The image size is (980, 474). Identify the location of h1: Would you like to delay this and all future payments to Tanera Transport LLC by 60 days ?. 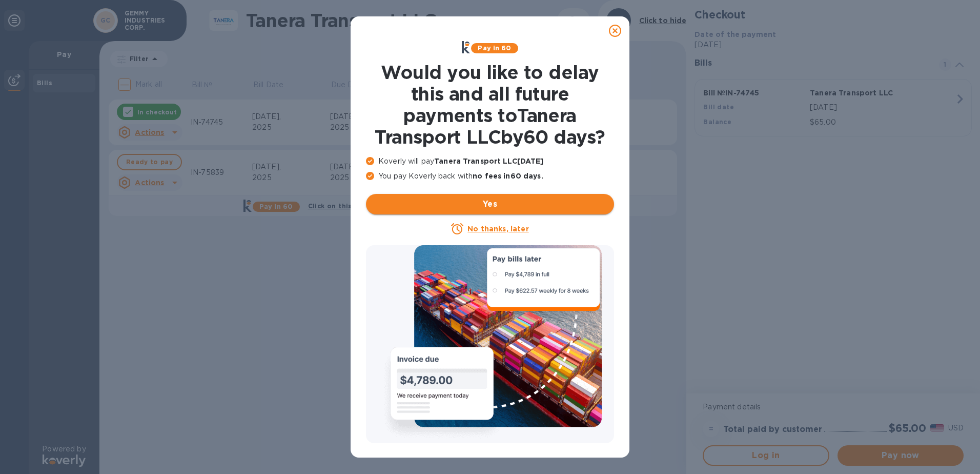
(490, 104).